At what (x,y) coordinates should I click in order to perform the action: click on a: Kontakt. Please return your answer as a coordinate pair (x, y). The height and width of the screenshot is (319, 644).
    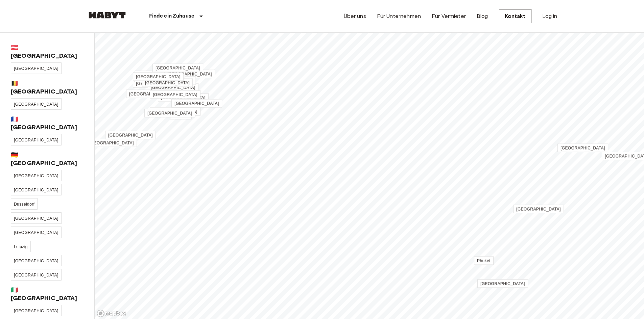
    Looking at the image, I should click on (515, 16).